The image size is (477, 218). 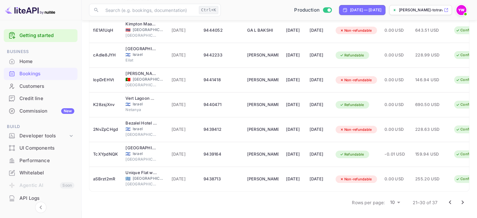 What do you see at coordinates (221, 80) in the screenshot?
I see `div: 9441418` at bounding box center [221, 80].